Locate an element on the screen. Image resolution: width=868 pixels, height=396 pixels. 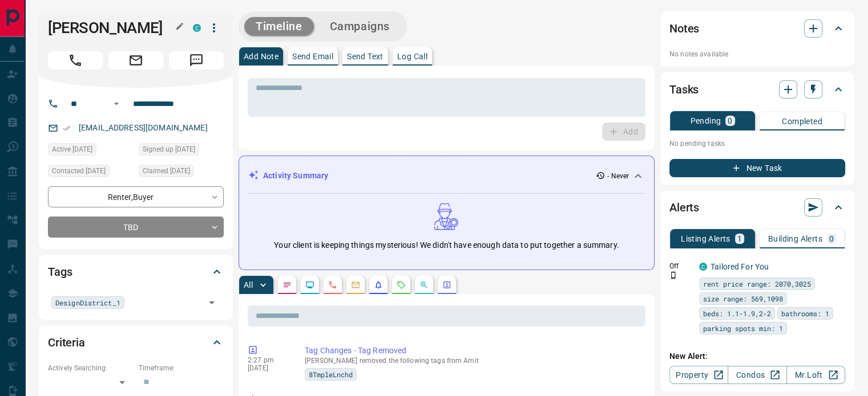
h2: Criteria is located at coordinates (66, 343).